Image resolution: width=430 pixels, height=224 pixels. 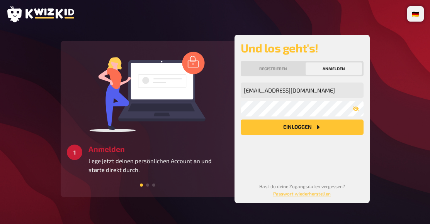 I want to click on input: Meine Emailadresse, so click(x=302, y=90).